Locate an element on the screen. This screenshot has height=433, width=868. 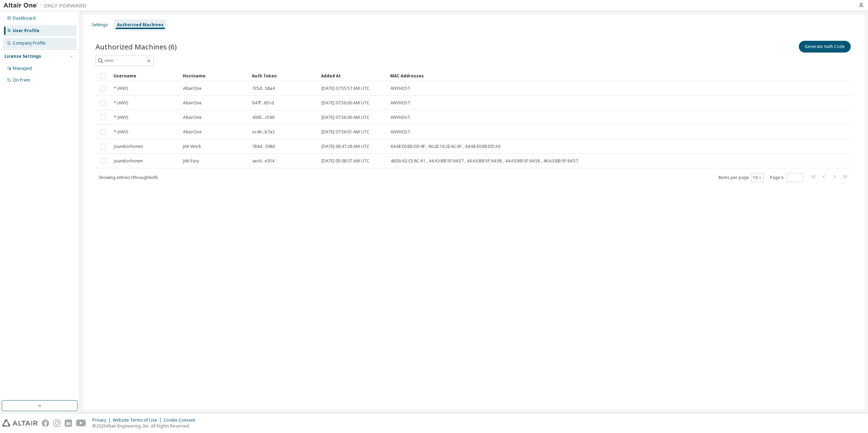
img: linkedin.svg is located at coordinates (68, 423).